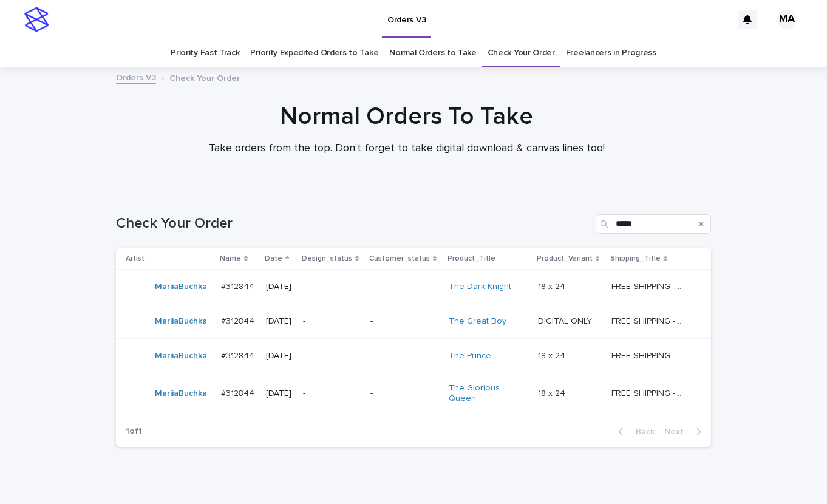  What do you see at coordinates (205, 52) in the screenshot?
I see `a: Priority Fast Track` at bounding box center [205, 52].